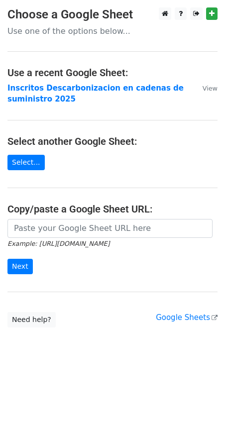 Image resolution: width=225 pixels, height=425 pixels. I want to click on a: Need help?, so click(31, 320).